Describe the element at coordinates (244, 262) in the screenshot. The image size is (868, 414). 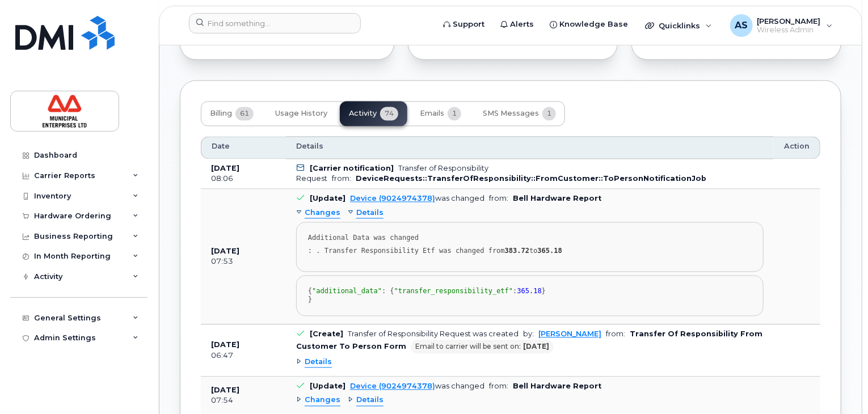
I see `div: 07:53` at that location.